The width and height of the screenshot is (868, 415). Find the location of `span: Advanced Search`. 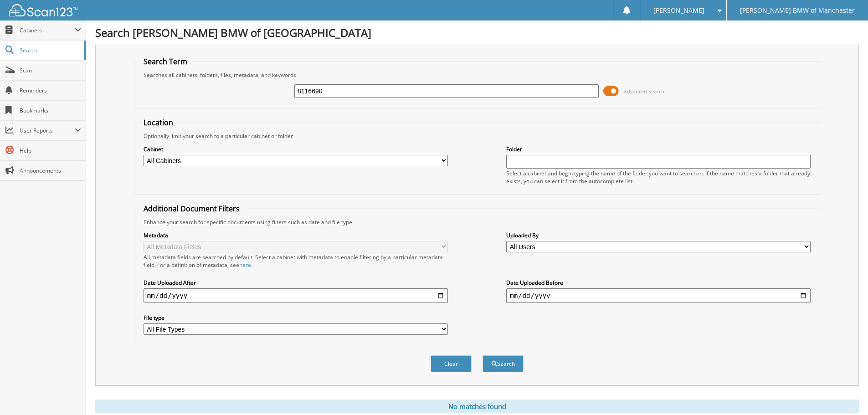

span: Advanced Search is located at coordinates (644, 91).